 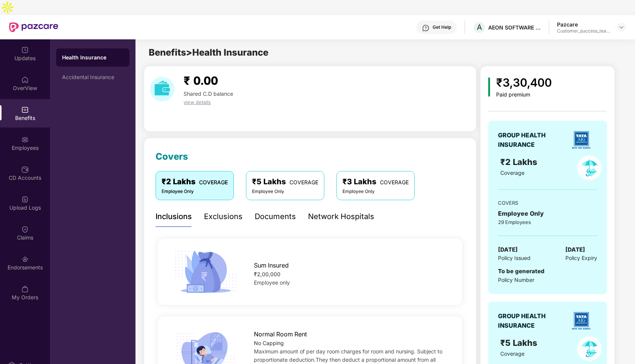 I want to click on span: Sum Insured, so click(x=272, y=265).